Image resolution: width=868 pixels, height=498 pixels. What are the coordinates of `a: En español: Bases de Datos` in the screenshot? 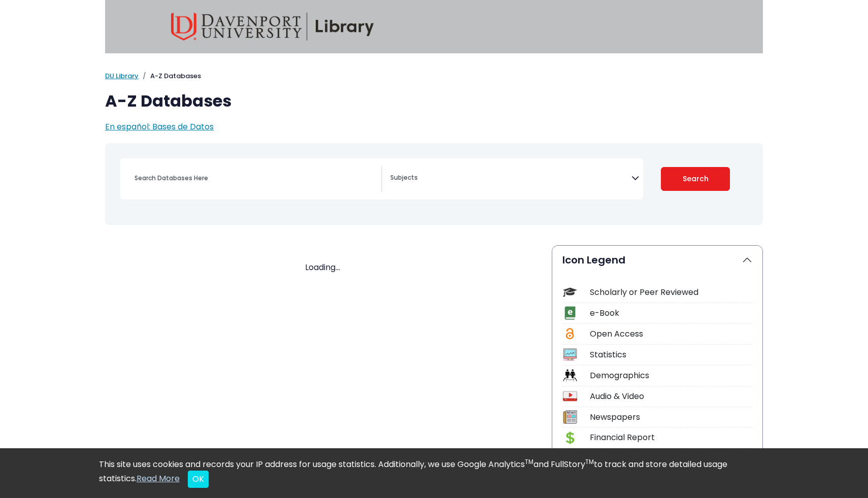 It's located at (159, 127).